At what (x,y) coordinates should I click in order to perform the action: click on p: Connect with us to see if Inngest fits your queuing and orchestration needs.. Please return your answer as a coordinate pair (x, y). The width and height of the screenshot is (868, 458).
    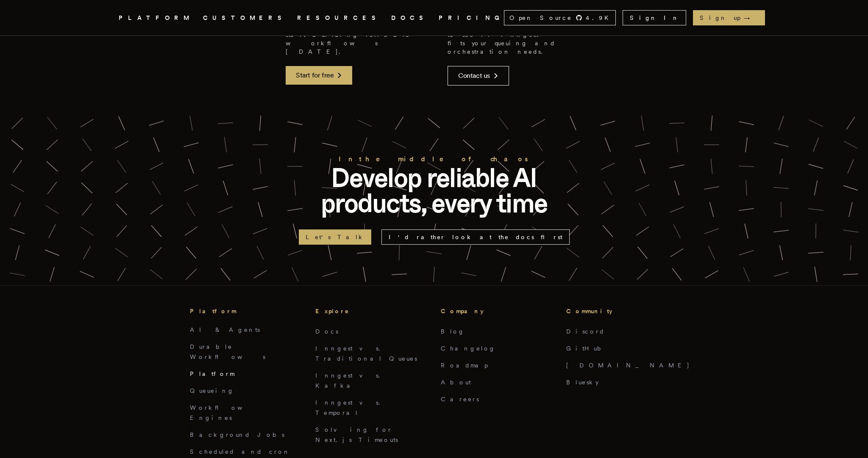
    Looking at the image, I should click on (514, 39).